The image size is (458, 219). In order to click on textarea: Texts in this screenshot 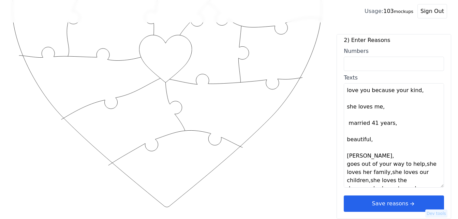, I will do `click(394, 135)`.